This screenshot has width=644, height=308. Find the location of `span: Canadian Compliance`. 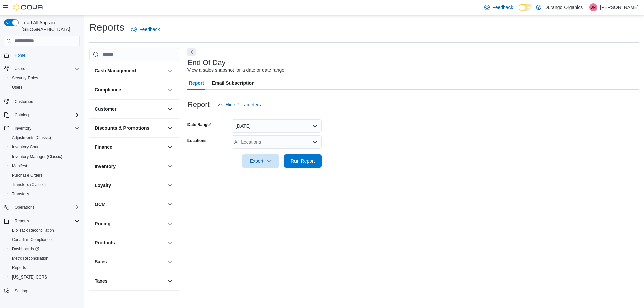

span: Canadian Compliance is located at coordinates (45, 240).